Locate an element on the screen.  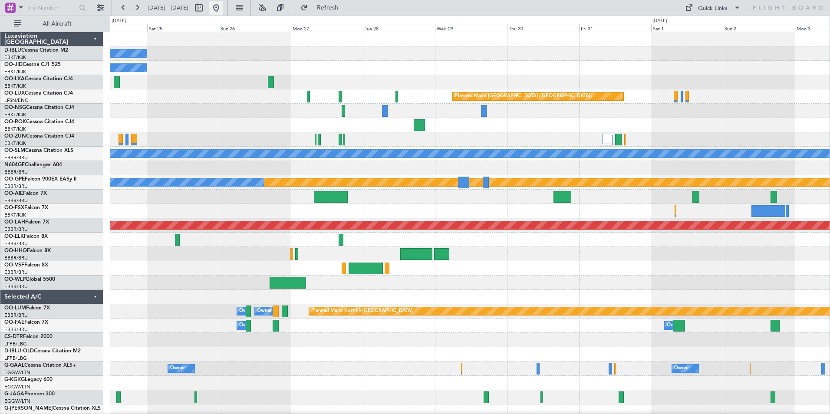
div: Mon 27 is located at coordinates (327, 28).